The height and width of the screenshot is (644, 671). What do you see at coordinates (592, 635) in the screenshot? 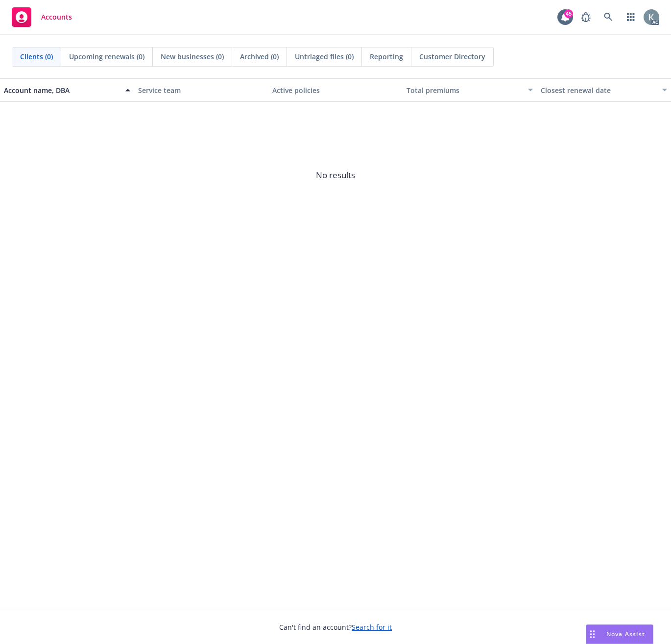
I see `div: Drag to move` at bounding box center [592, 635].